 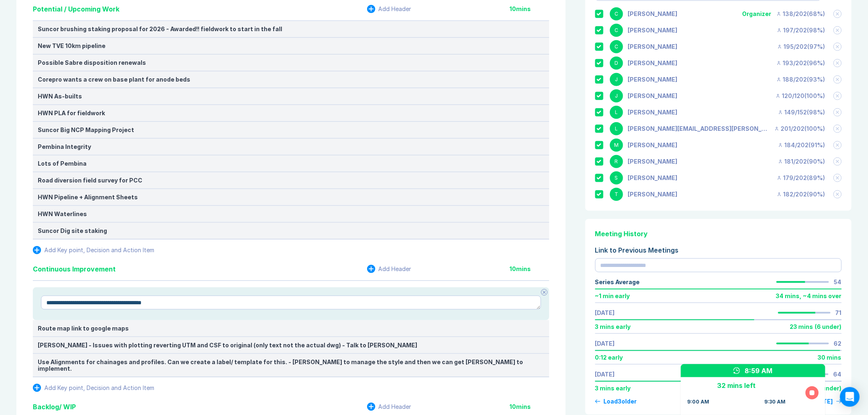 I want to click on div: HWN PLA for fieldwork, so click(x=291, y=113).